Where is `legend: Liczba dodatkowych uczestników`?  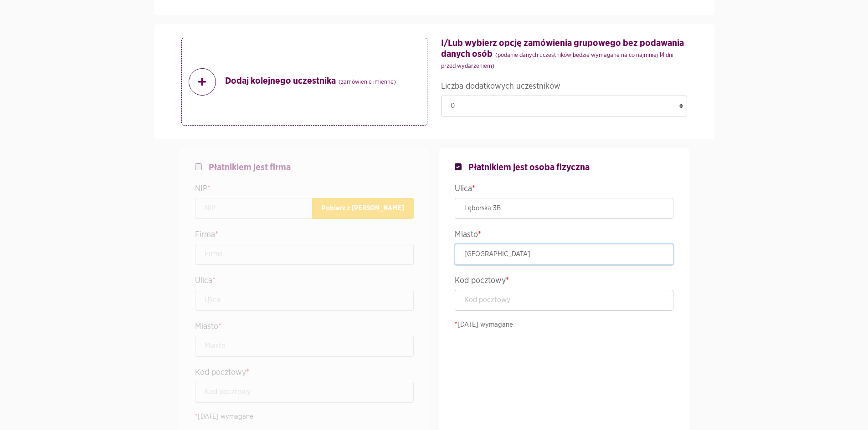
legend: Liczba dodatkowych uczestników is located at coordinates (564, 87).